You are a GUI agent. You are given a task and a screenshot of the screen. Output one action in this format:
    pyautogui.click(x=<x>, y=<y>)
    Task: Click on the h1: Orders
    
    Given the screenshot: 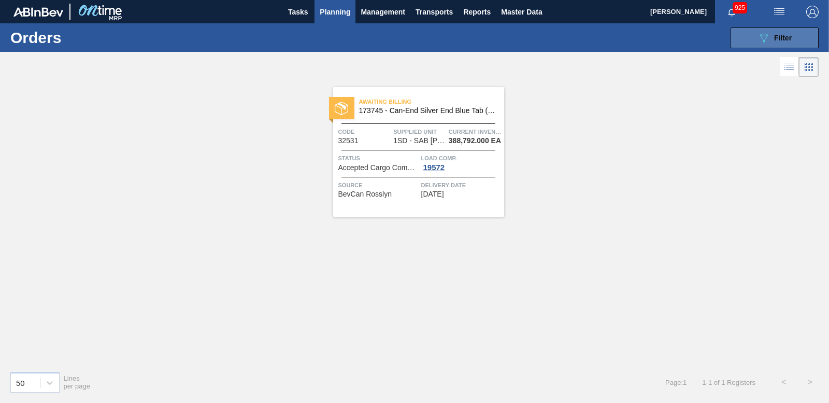 What is the action you would take?
    pyautogui.click(x=86, y=37)
    